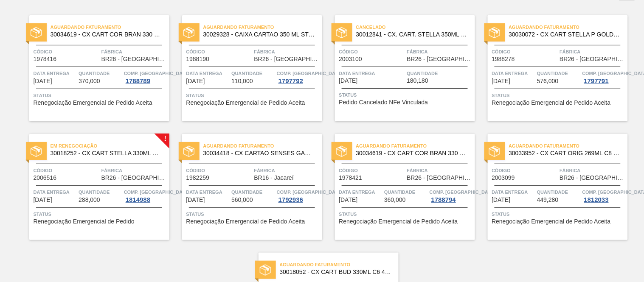 The height and width of the screenshot is (282, 644). I want to click on div: 1812033, so click(596, 200).